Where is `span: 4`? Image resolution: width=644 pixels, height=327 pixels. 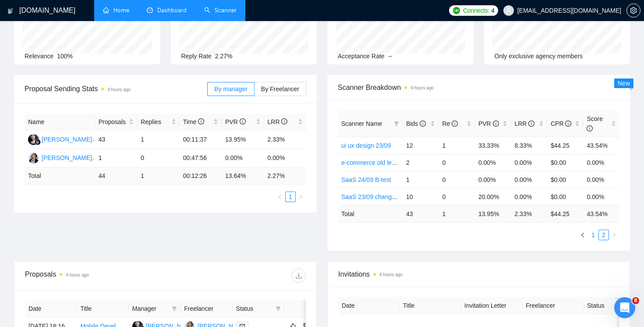
span: 4 is located at coordinates (493, 11).